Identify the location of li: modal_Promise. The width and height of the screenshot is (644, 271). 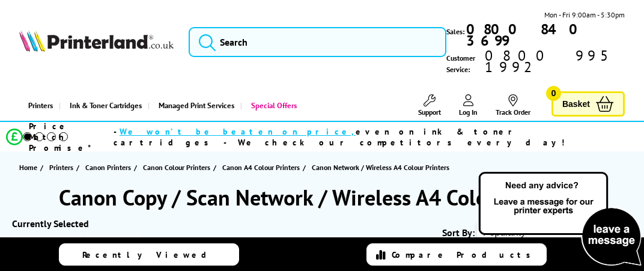
(309, 136).